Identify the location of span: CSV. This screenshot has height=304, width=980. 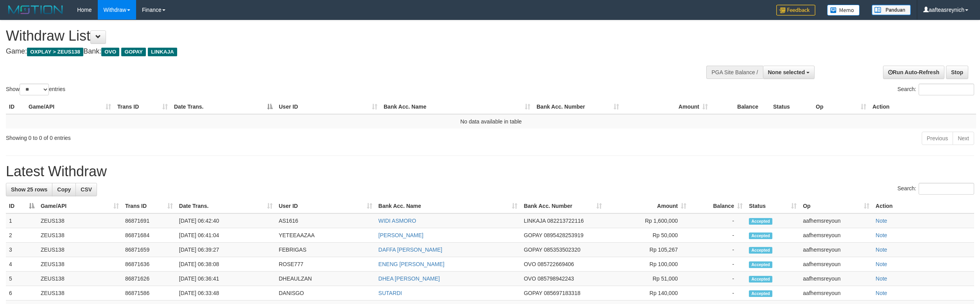
(86, 190).